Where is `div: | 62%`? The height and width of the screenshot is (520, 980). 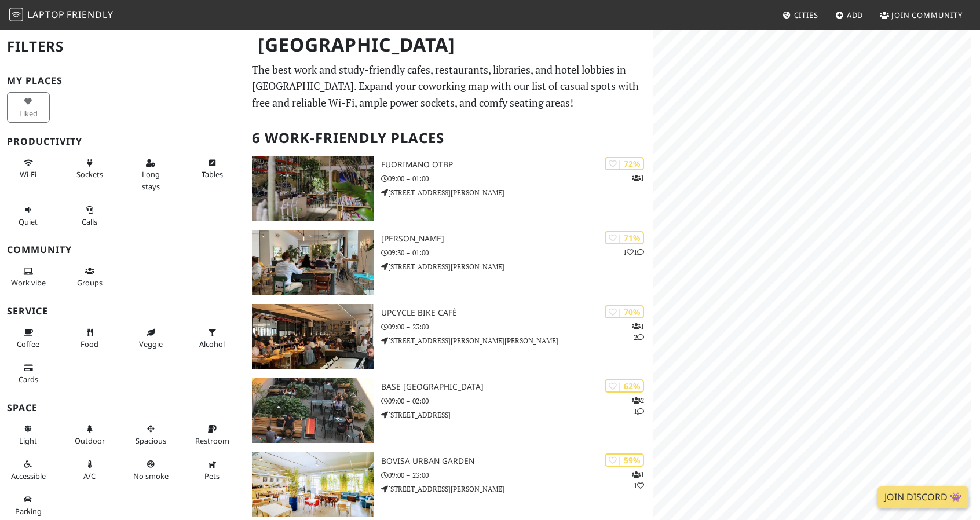
div: | 62% is located at coordinates (624, 385).